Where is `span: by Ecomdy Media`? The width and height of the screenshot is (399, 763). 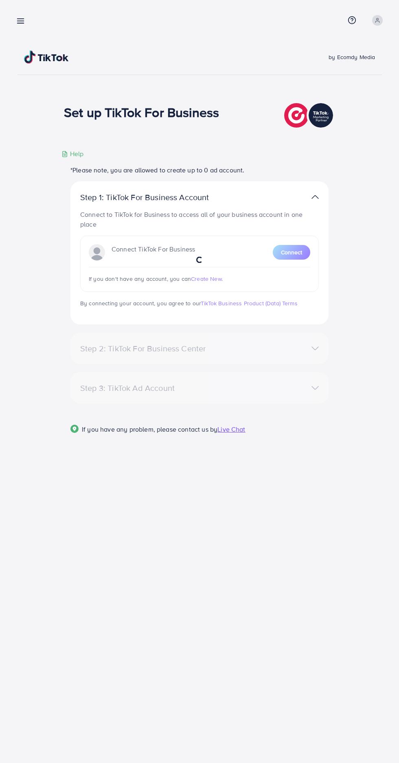
span: by Ecomdy Media is located at coordinates (352, 57).